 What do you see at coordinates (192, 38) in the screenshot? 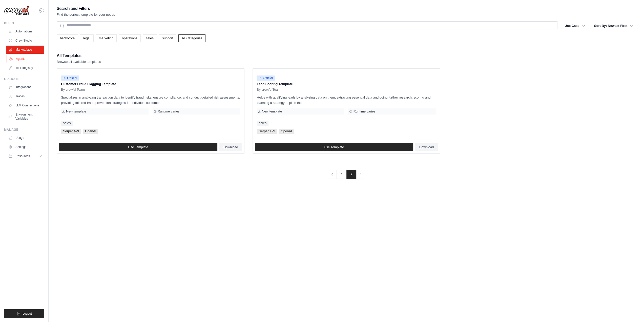
I see `a: All Categories` at bounding box center [192, 38].